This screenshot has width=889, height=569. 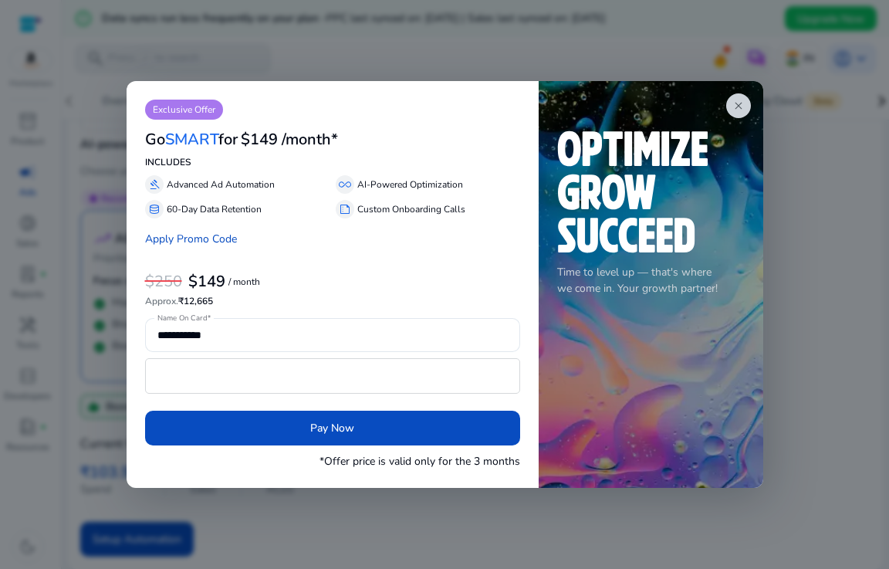 I want to click on b: $149, so click(x=207, y=281).